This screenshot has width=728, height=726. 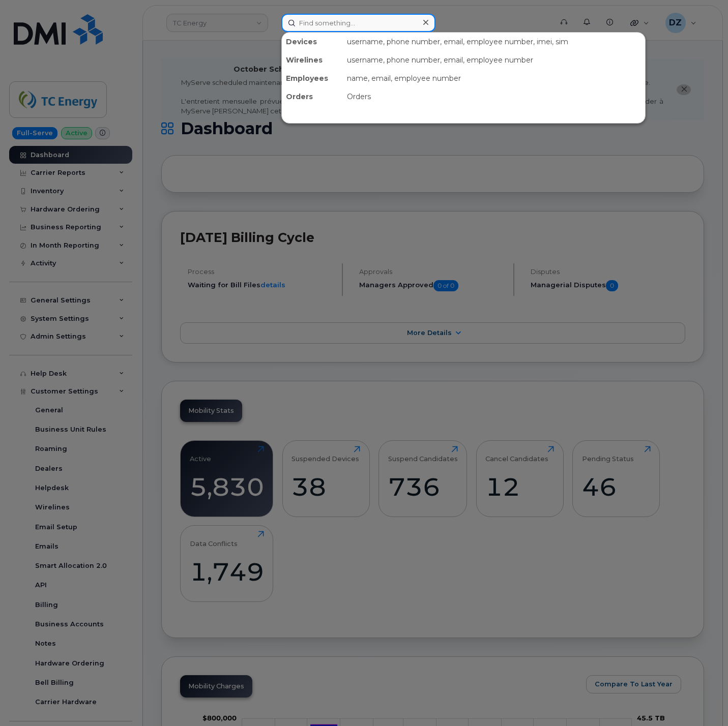 I want to click on div: Employees, so click(x=313, y=78).